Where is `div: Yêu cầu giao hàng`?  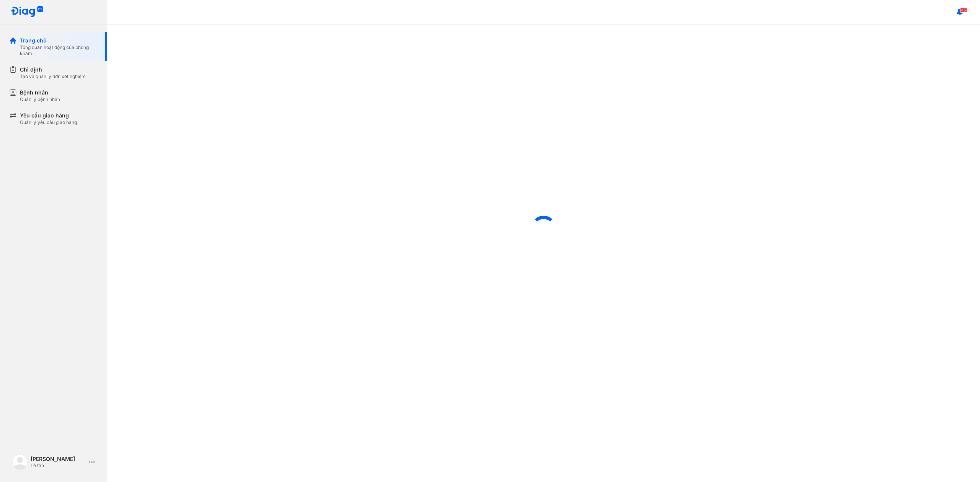 div: Yêu cầu giao hàng is located at coordinates (49, 116).